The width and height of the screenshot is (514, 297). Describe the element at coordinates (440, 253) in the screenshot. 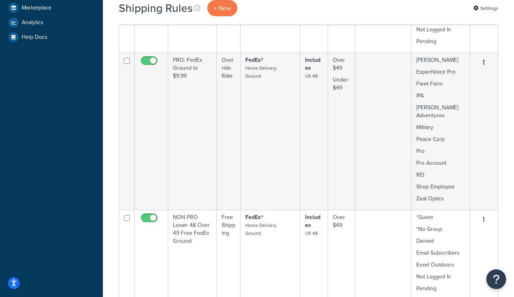

I see `p: Email Subscribers` at that location.